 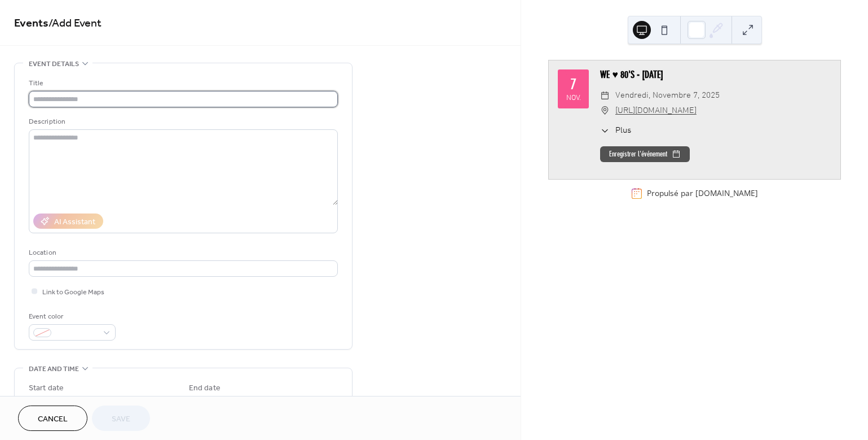 What do you see at coordinates (182, 83) in the screenshot?
I see `div: Title` at bounding box center [182, 83].